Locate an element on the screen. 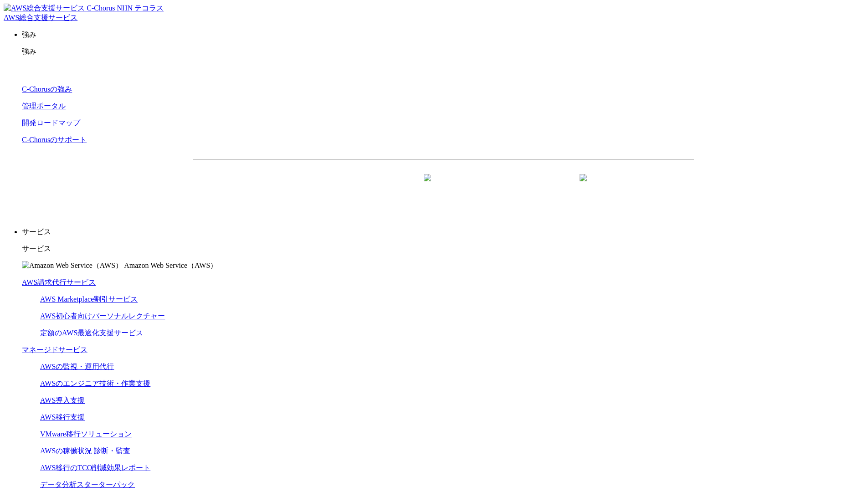  a: 定額のAWS最適化支援サービス is located at coordinates (91, 332).